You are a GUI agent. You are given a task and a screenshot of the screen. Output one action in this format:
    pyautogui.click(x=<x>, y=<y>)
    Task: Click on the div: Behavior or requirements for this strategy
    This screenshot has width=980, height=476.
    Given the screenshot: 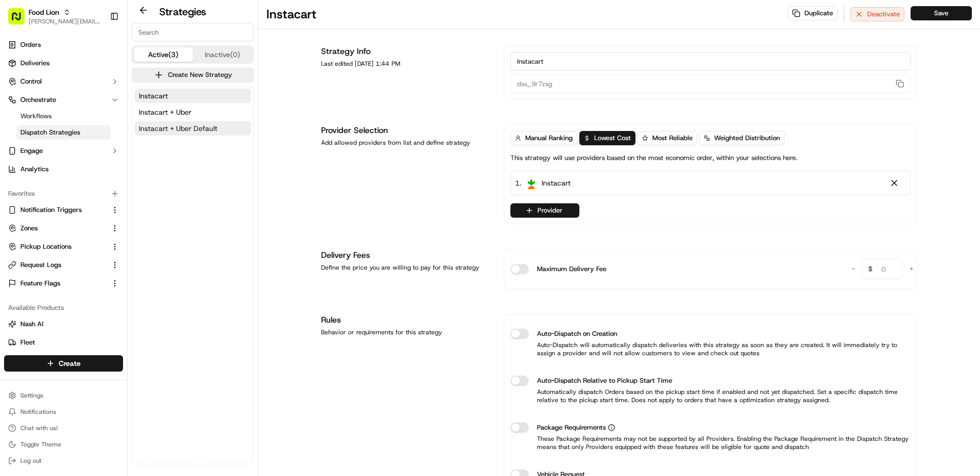 What is the action you would take?
    pyautogui.click(x=406, y=333)
    